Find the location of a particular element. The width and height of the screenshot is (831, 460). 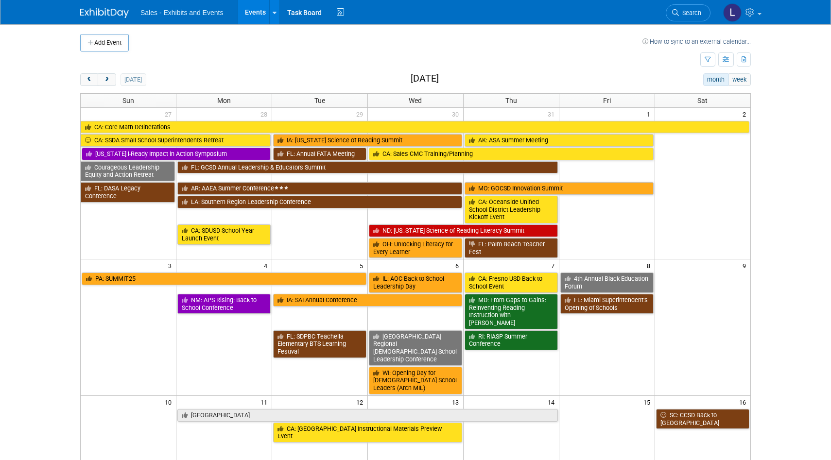

button: Add Event is located at coordinates (104, 43).